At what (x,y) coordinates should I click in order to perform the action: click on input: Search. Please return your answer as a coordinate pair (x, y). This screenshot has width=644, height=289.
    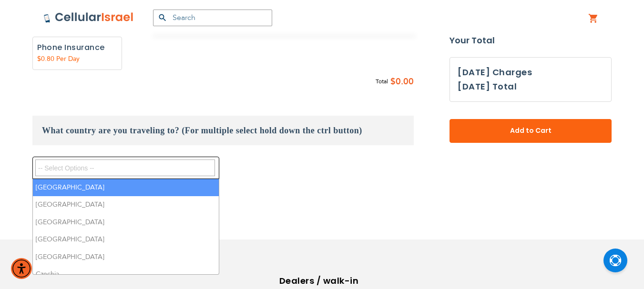
    Looking at the image, I should click on (213, 18).